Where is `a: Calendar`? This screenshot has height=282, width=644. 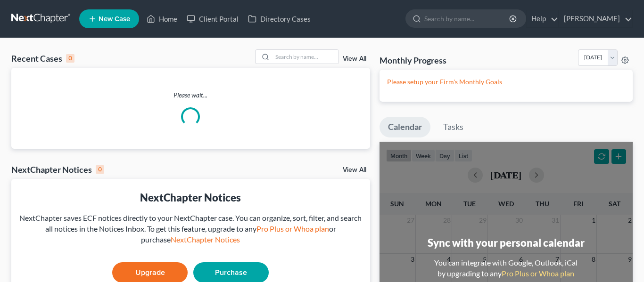 a: Calendar is located at coordinates (405, 127).